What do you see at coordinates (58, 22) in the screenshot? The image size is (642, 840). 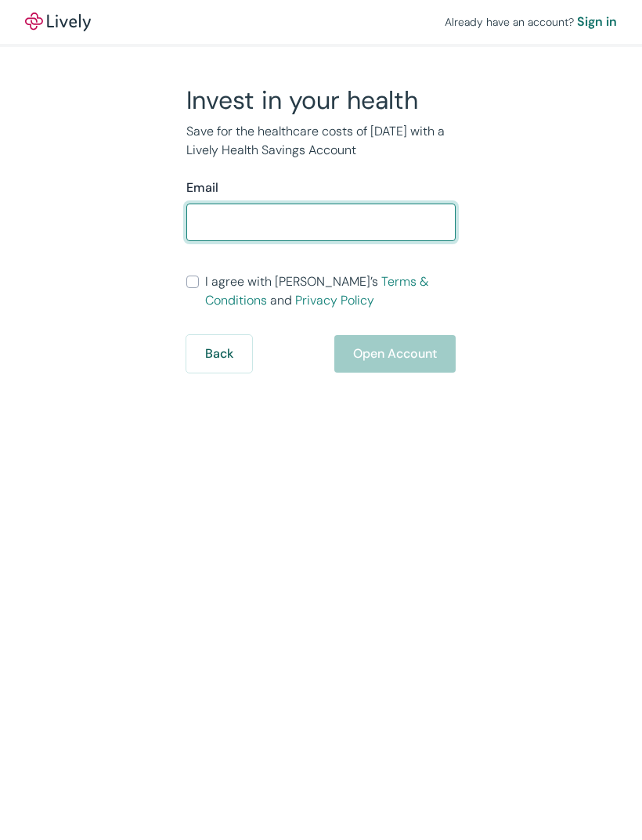 I see `img: Lively` at bounding box center [58, 22].